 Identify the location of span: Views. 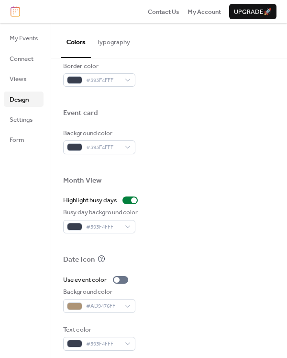
(18, 79).